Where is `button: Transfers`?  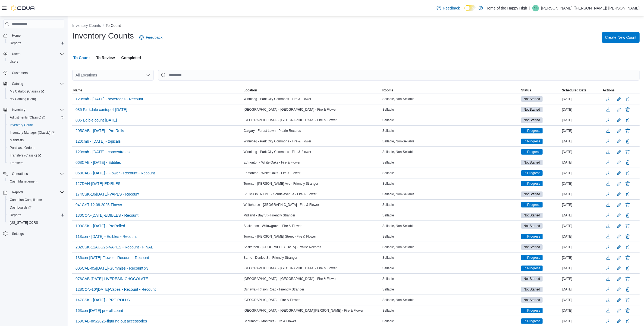
button: Transfers is located at coordinates (36, 163).